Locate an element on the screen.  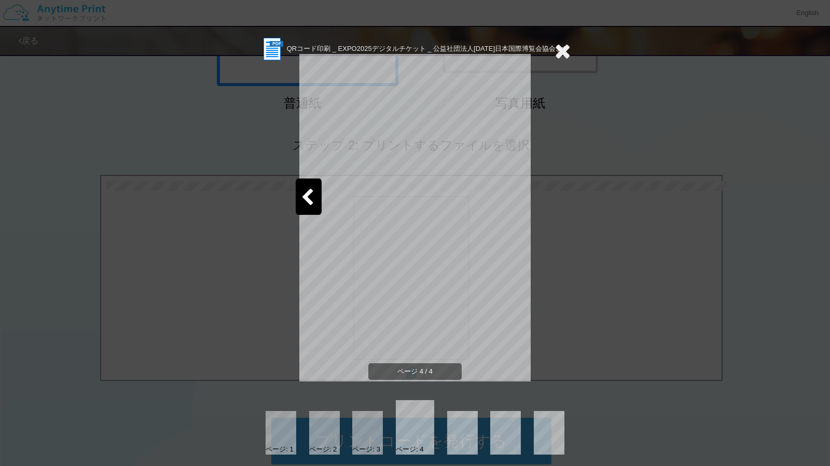
div: ページ: 3 is located at coordinates (366, 449).